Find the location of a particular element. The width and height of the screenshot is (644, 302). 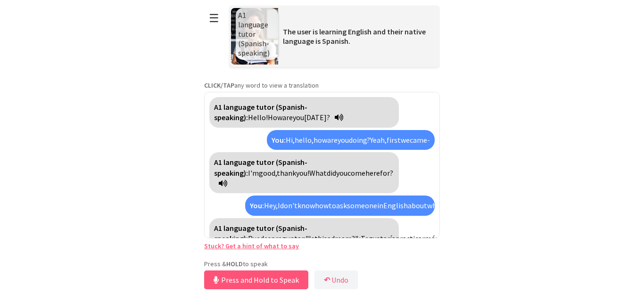

span: when is located at coordinates (436, 205).